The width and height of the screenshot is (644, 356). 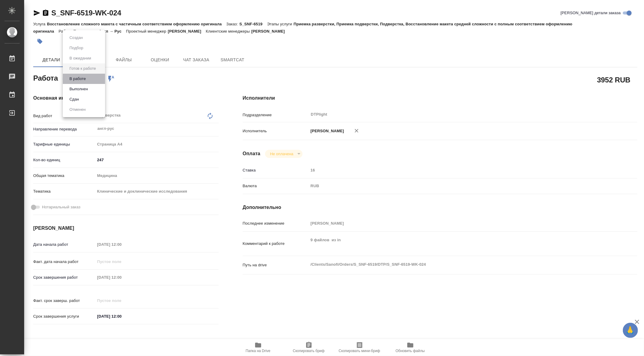 I want to click on button: В ожидании, so click(x=80, y=59).